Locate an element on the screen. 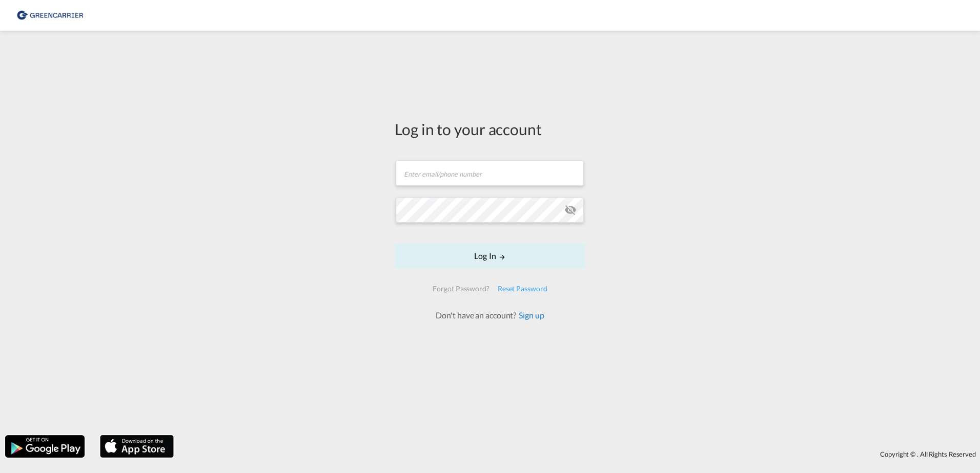 This screenshot has height=473, width=980. md-icon: icon-eye-off is located at coordinates (571, 210).